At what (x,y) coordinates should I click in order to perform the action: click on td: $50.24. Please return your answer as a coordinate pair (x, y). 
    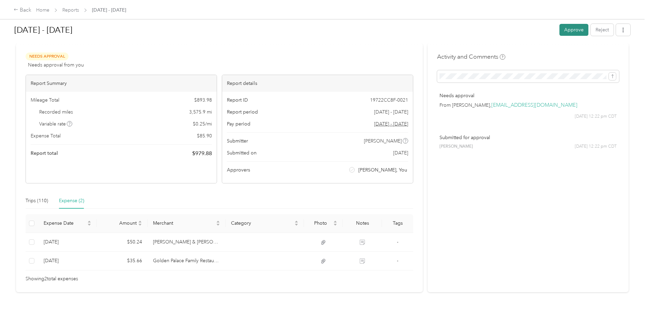
    Looking at the image, I should click on (122, 242).